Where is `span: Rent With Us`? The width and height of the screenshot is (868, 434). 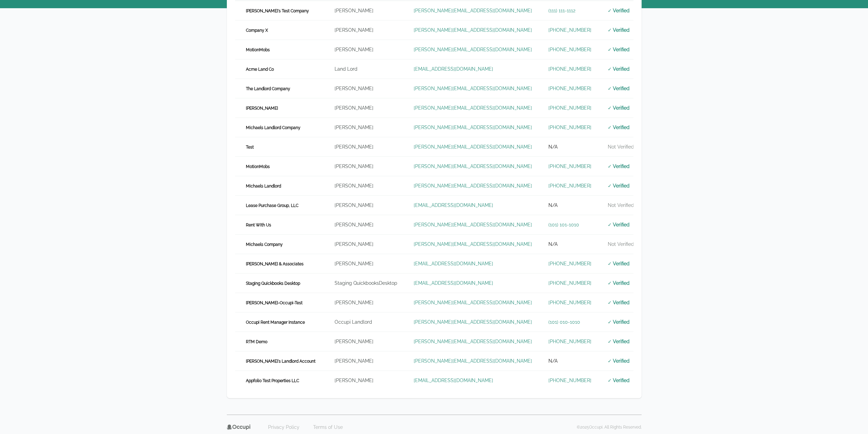 span: Rent With Us is located at coordinates (259, 225).